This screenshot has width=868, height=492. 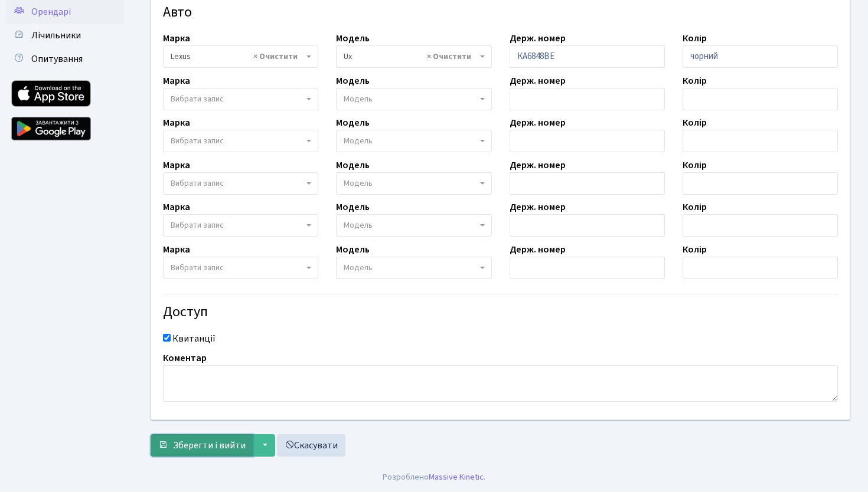 What do you see at coordinates (65, 35) in the screenshot?
I see `a: Лічильники` at bounding box center [65, 35].